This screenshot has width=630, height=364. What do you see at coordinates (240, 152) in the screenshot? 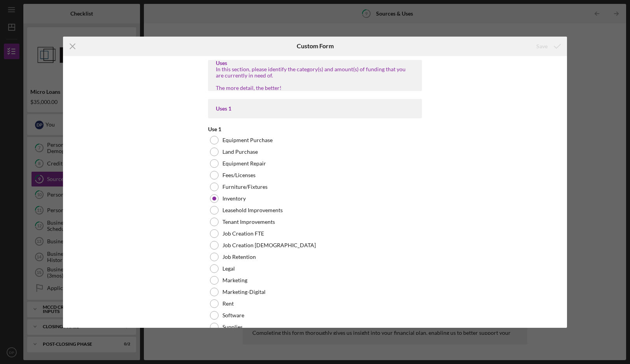
I see `label: Land Purchase` at bounding box center [240, 152].